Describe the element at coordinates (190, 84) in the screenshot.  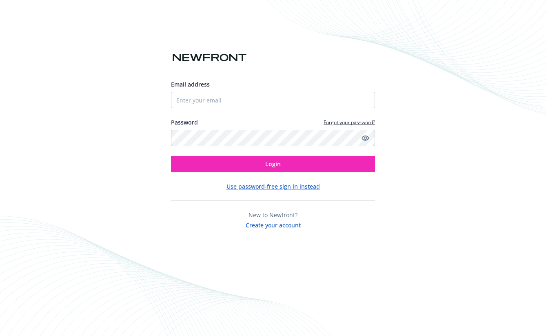
I see `span: Email address` at that location.